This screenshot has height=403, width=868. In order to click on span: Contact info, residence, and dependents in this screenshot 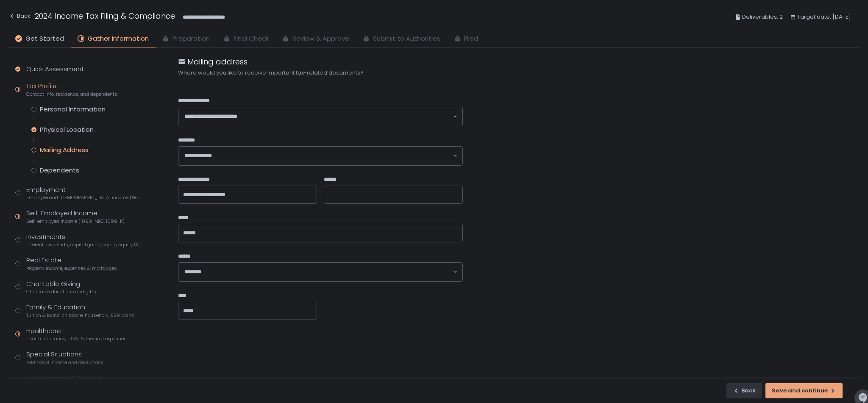, I will do `click(72, 94)`.